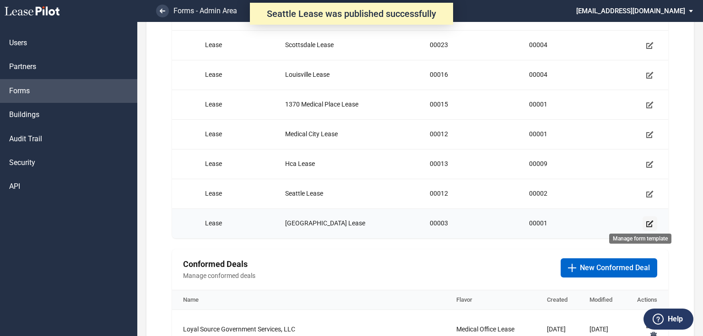  I want to click on button: New Conformed Deal, so click(608, 268).